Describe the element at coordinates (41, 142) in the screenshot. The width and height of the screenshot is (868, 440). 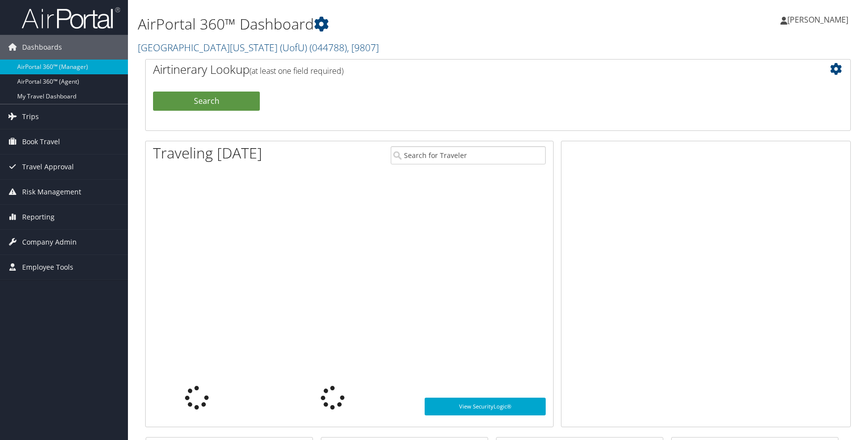
I see `span: Book Travel` at that location.